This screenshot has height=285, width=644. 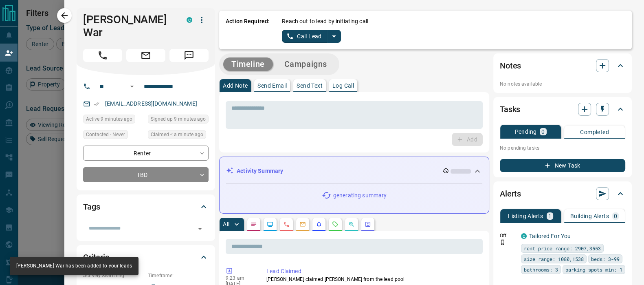 I want to click on svg: Calls, so click(x=286, y=224).